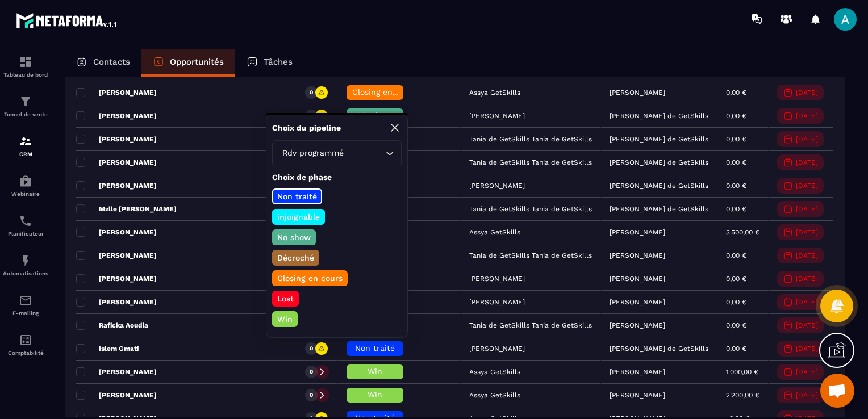 The height and width of the screenshot is (419, 868). Describe the element at coordinates (103, 63) in the screenshot. I see `a: Contacts` at that location.